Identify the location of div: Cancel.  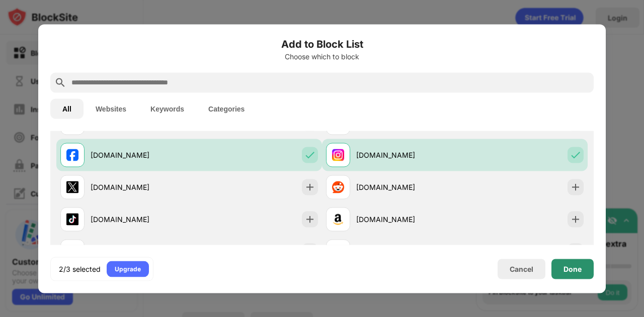
(521, 269).